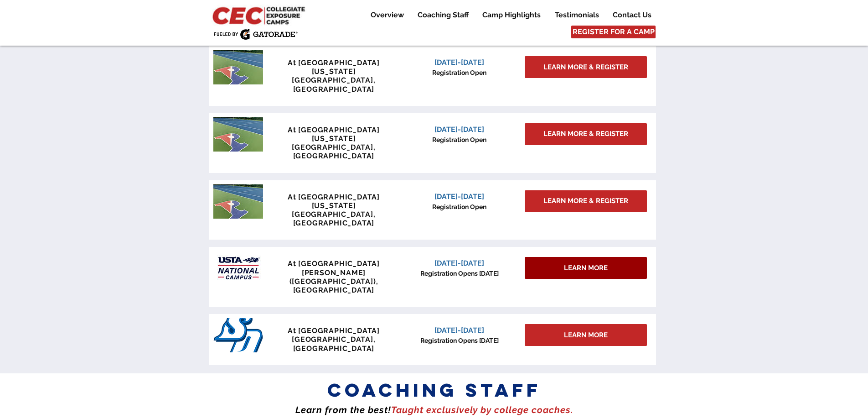 This screenshot has width=868, height=419. What do you see at coordinates (507, 15) in the screenshot?
I see `nav: Site` at bounding box center [507, 15].